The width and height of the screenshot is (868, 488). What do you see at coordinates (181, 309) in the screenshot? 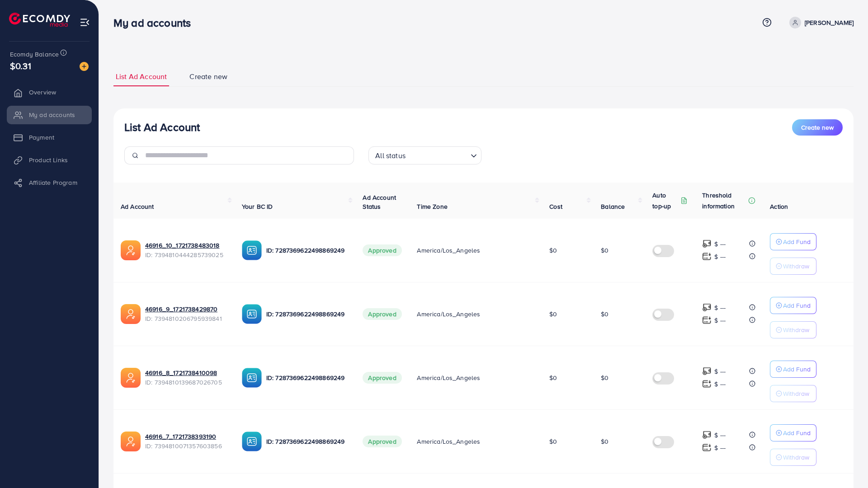
I see `a: 46916_9_1721738429870` at bounding box center [181, 309].